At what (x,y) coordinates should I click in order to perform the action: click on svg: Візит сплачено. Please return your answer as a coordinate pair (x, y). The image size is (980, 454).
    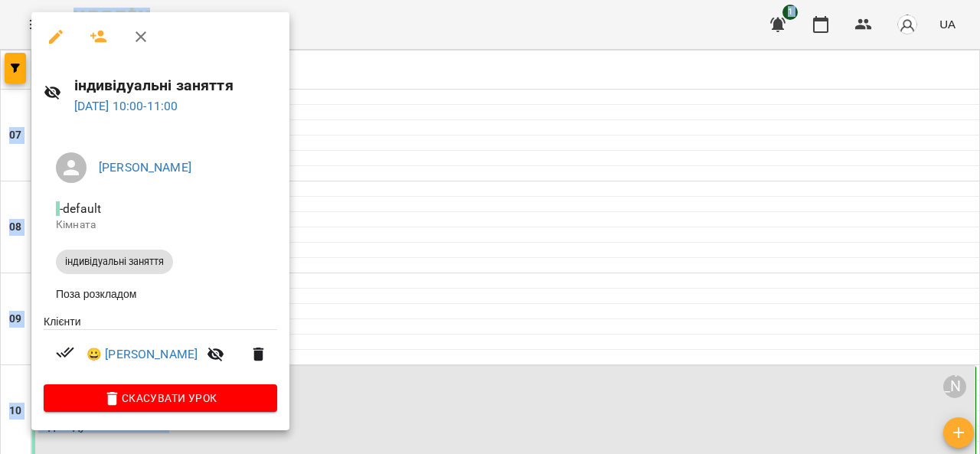
    Looking at the image, I should click on (65, 352).